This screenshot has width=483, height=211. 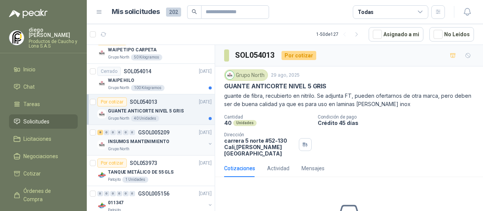 What do you see at coordinates (43, 173) in the screenshot?
I see `a: Cotizar` at bounding box center [43, 173].